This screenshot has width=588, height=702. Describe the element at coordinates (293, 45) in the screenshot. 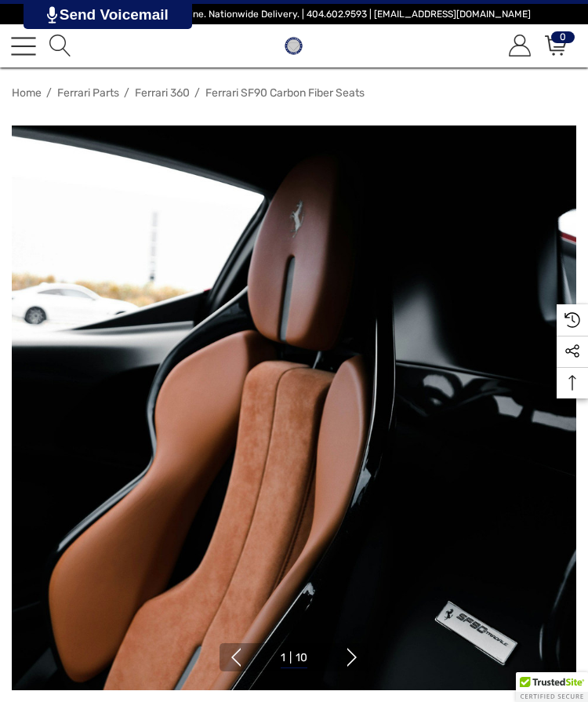

I see `img: Players Club | Cars For Sale` at that location.